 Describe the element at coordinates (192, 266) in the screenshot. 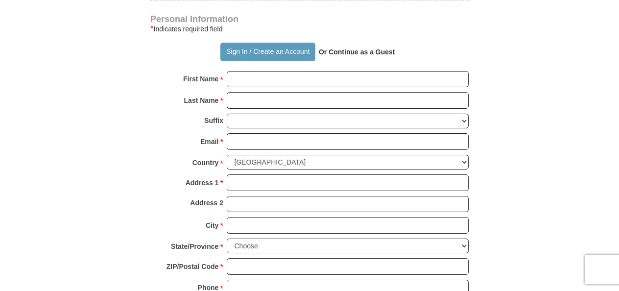

I see `strong: ZIP/Postal Code` at that location.